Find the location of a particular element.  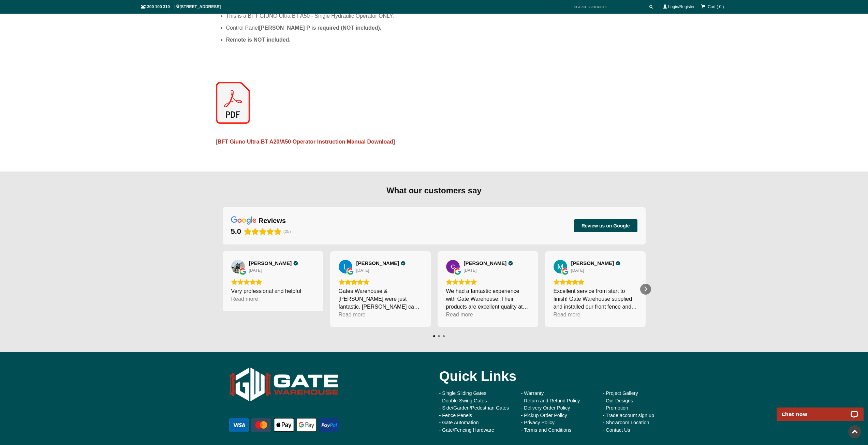

img: Meng Feng is located at coordinates (560, 266).